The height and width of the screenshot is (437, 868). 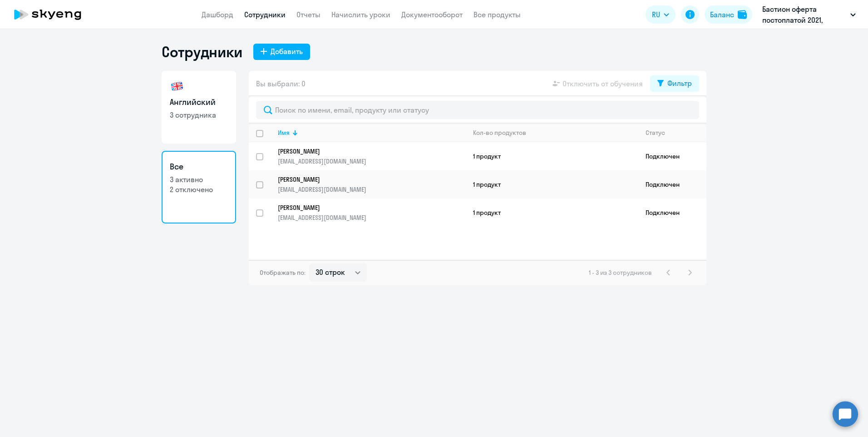 I want to click on p: 3 активно, so click(x=199, y=179).